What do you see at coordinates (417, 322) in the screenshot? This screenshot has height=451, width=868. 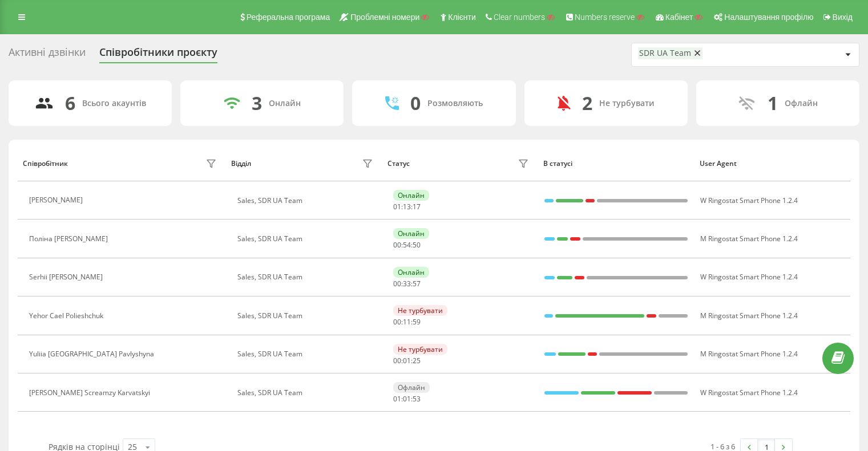 I see `span: 59` at bounding box center [417, 322].